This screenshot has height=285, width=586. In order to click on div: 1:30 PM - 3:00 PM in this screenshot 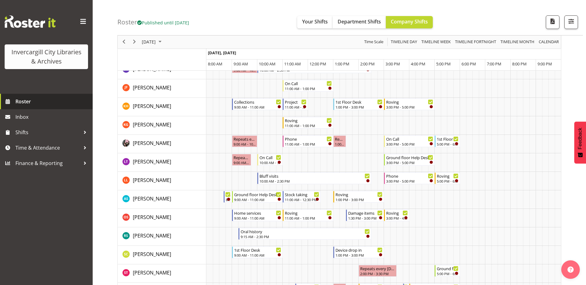, I will do `click(365, 218)`.